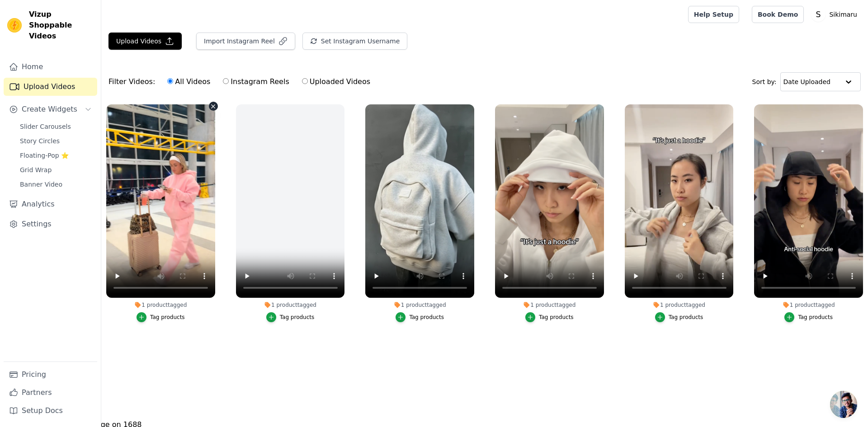  Describe the element at coordinates (50, 375) in the screenshot. I see `a: Pricing` at that location.